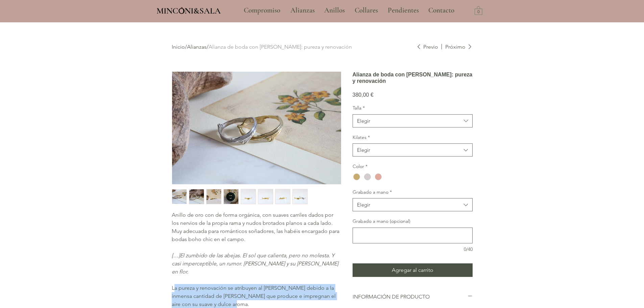  What do you see at coordinates (257, 128) in the screenshot?
I see `img: Alianzas de oro únicas` at bounding box center [257, 128].